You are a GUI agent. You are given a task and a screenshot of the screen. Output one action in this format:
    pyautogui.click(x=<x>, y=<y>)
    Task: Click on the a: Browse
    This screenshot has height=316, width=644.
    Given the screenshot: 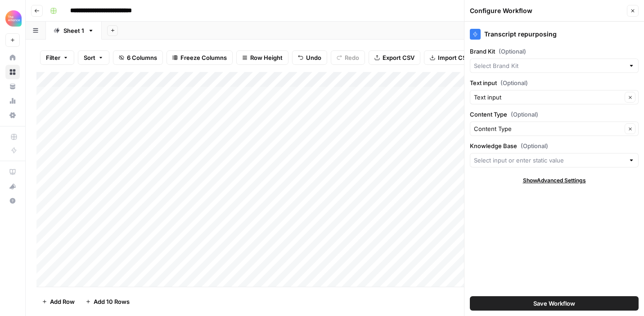 What is the action you would take?
    pyautogui.click(x=12, y=72)
    